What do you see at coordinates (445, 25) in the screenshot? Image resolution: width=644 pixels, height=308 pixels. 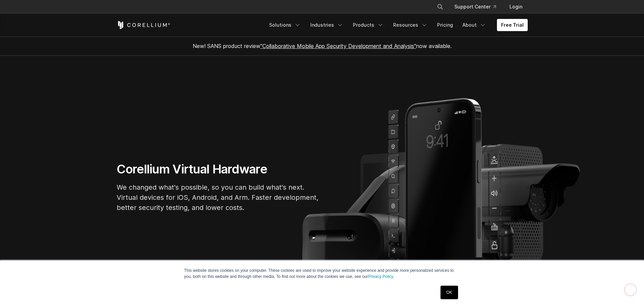 I see `a: Pricing` at bounding box center [445, 25].